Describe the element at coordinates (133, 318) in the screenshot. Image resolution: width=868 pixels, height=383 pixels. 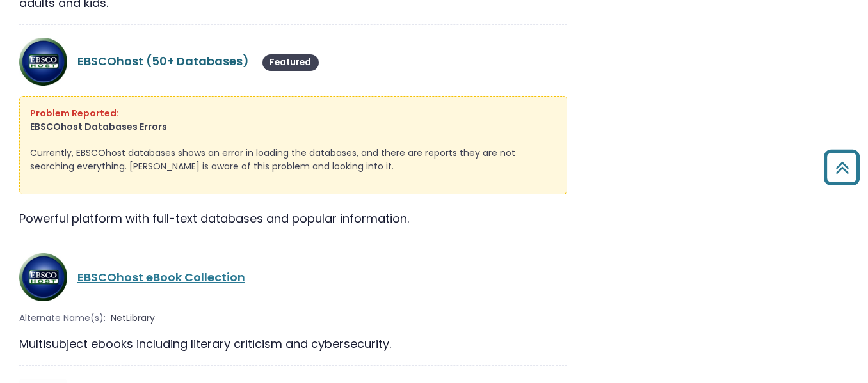
I see `span: NetLibrary` at that location.